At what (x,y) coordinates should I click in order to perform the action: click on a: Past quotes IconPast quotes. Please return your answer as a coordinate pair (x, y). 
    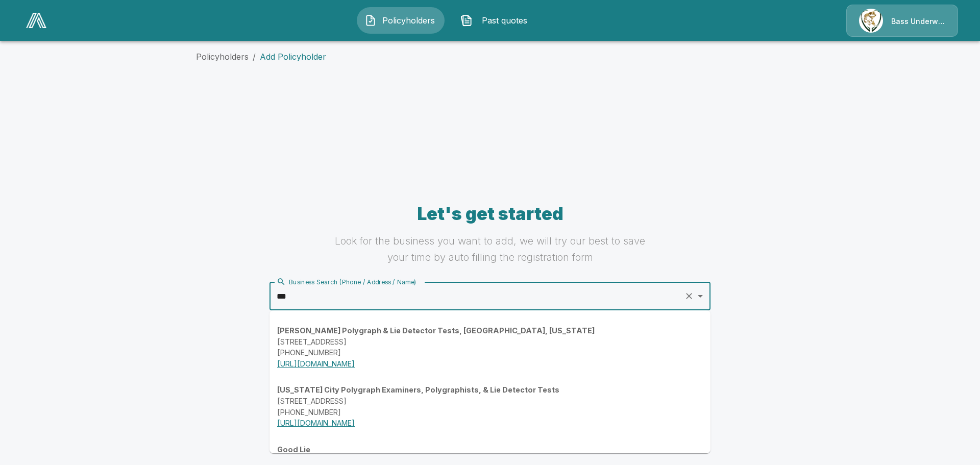
    Looking at the image, I should click on (497, 20).